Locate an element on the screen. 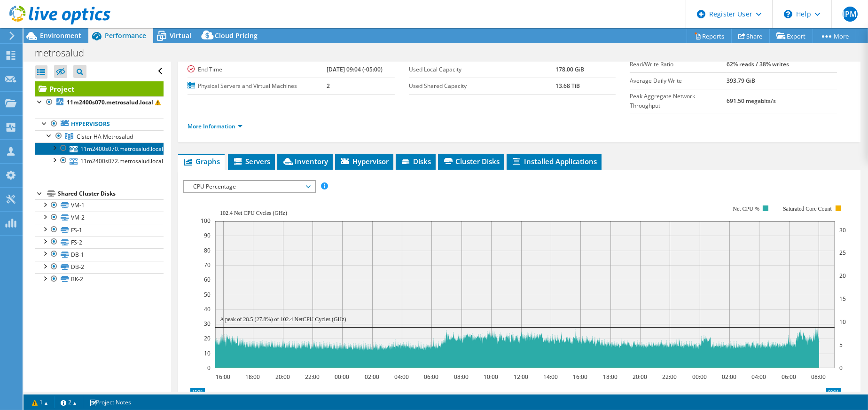  span: Inventory is located at coordinates (305, 161).